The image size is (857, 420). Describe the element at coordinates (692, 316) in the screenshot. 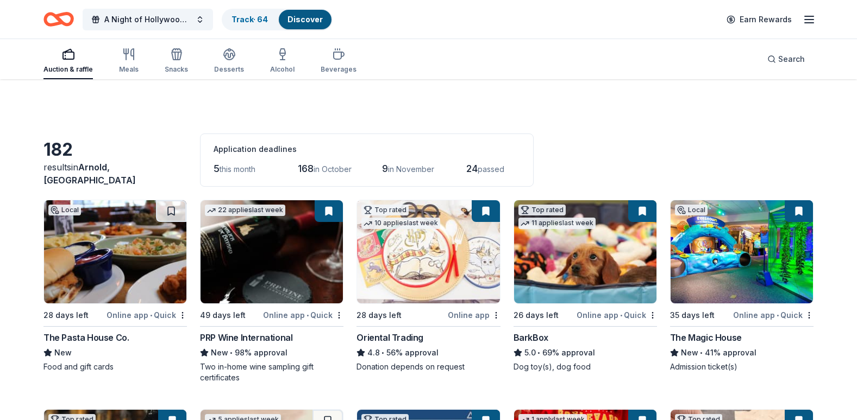

I see `div: 35 days left` at that location.